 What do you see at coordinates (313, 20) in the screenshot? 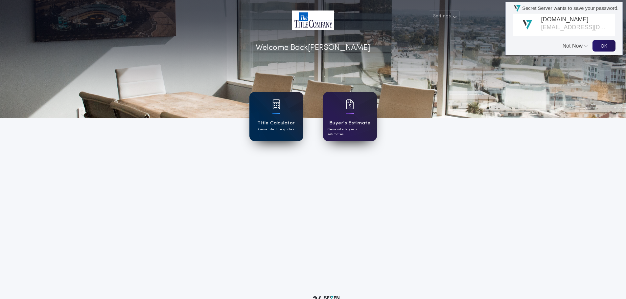
I see `img: account-logo` at bounding box center [313, 20].